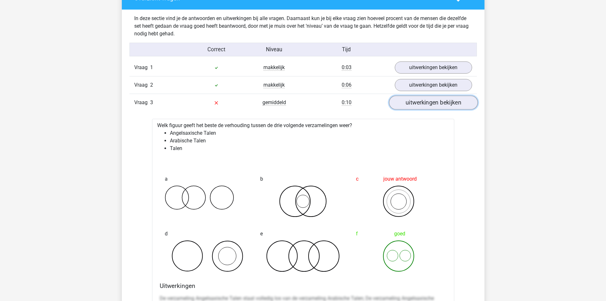 This screenshot has width=606, height=301. I want to click on span: e, so click(262, 234).